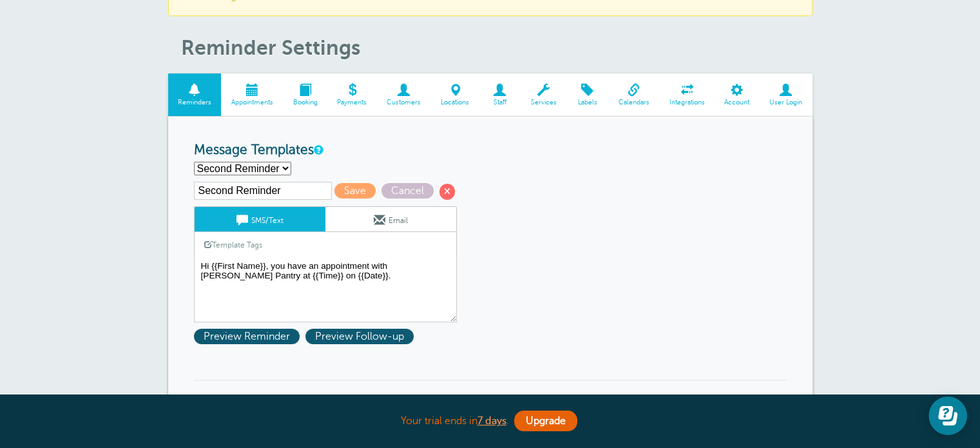 This screenshot has height=448, width=980. Describe the element at coordinates (252, 102) in the screenshot. I see `span: Appointments` at that location.